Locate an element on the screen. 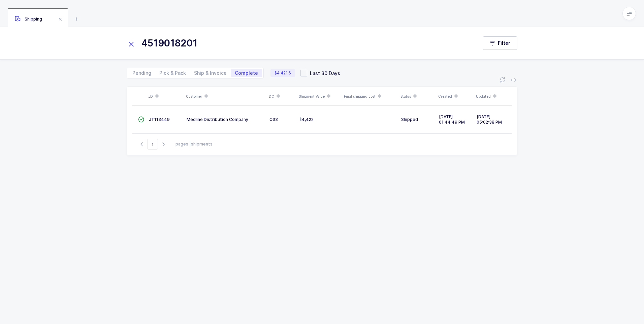 The width and height of the screenshot is (644, 324). div: DC is located at coordinates (282, 96).